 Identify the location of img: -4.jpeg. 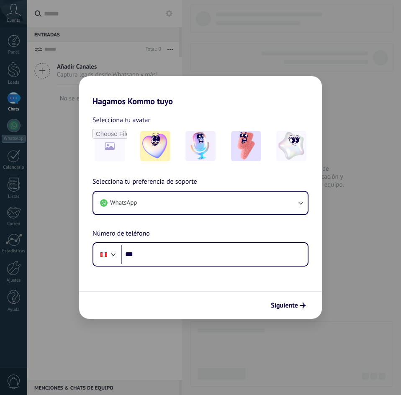
(291, 146).